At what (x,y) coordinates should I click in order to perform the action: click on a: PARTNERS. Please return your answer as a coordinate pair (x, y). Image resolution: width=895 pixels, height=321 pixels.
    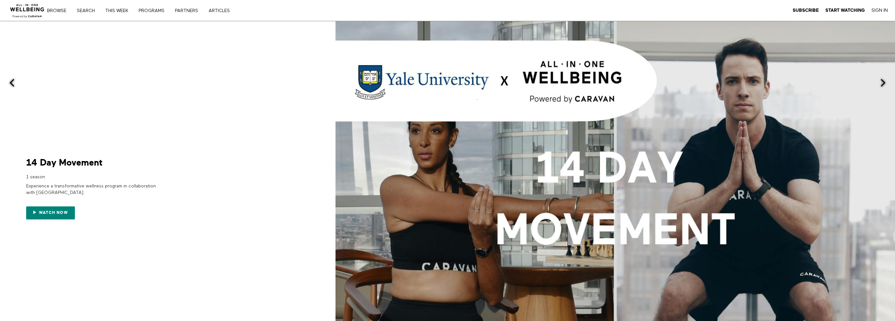
    Looking at the image, I should click on (189, 11).